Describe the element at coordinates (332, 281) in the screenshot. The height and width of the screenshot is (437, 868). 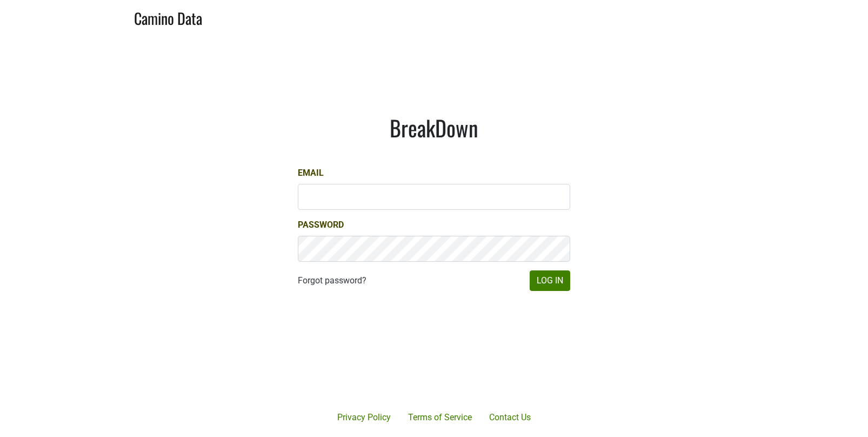
I see `a: Forgot password?` at that location.